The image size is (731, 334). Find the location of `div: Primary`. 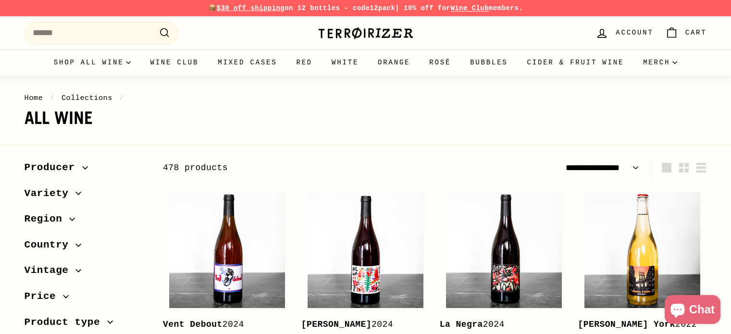

div: Primary is located at coordinates (365, 62).